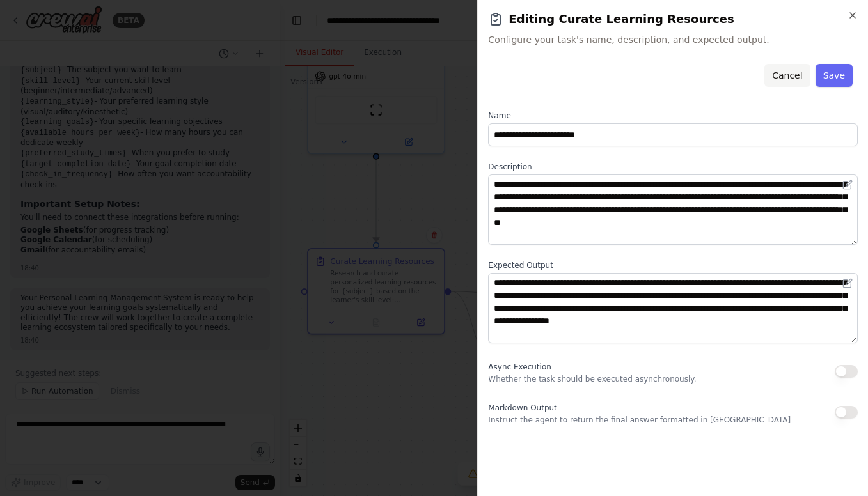 The image size is (868, 496). I want to click on label: Expected Output, so click(673, 265).